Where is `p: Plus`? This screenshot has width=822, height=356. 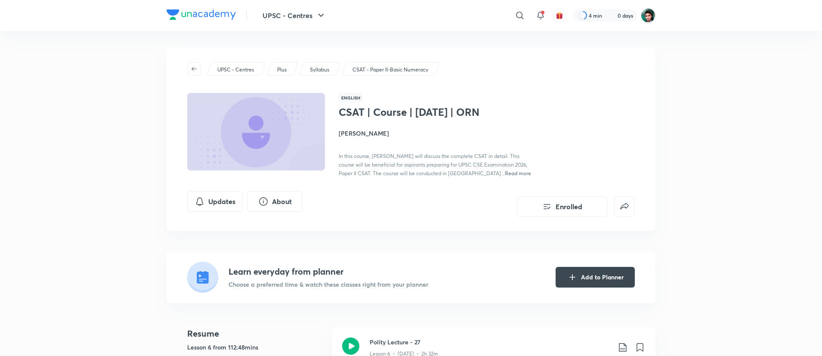 p: Plus is located at coordinates (282, 70).